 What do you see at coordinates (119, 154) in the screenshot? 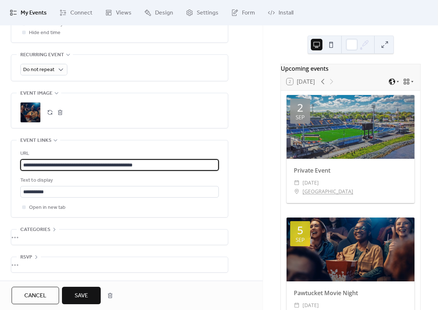
I see `div: URL` at bounding box center [119, 154].